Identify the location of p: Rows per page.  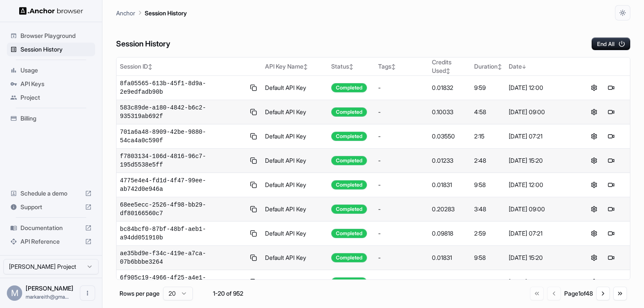
(140, 294).